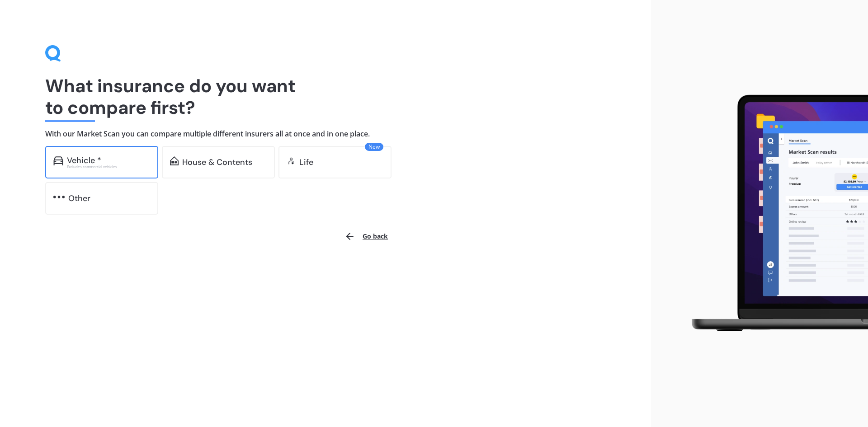 This screenshot has width=868, height=427. Describe the element at coordinates (84, 160) in the screenshot. I see `div: Vehicle *` at that location.